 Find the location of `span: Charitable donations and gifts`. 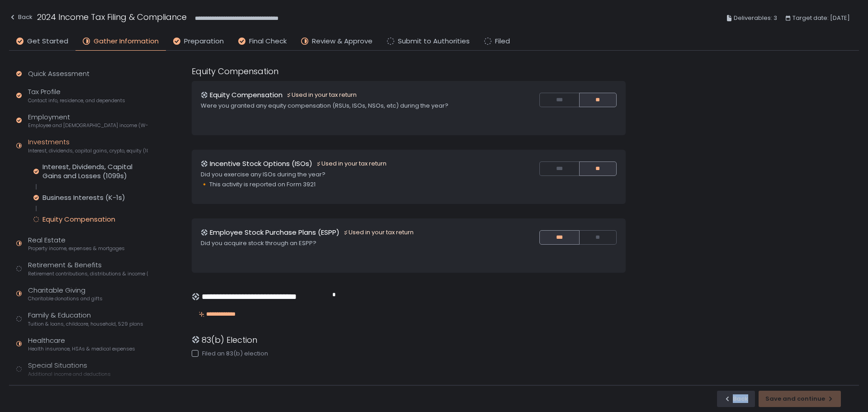

span: Charitable donations and gifts is located at coordinates (65, 299).